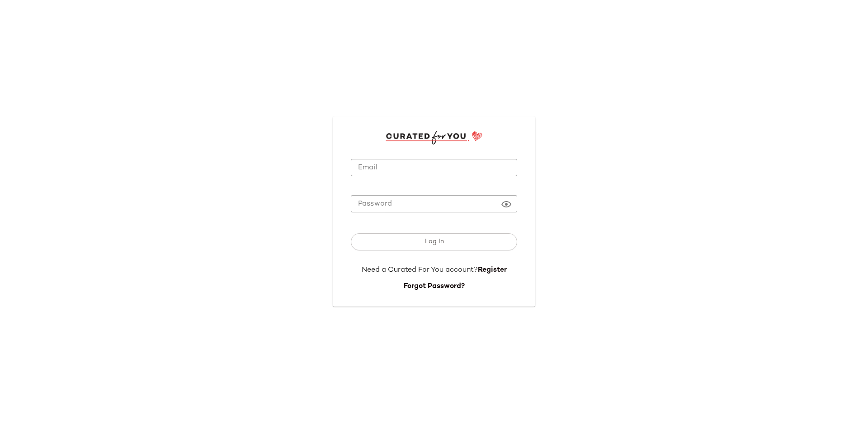 The image size is (868, 423). What do you see at coordinates (419, 270) in the screenshot?
I see `span: Need a Curated For You account?` at bounding box center [419, 270].